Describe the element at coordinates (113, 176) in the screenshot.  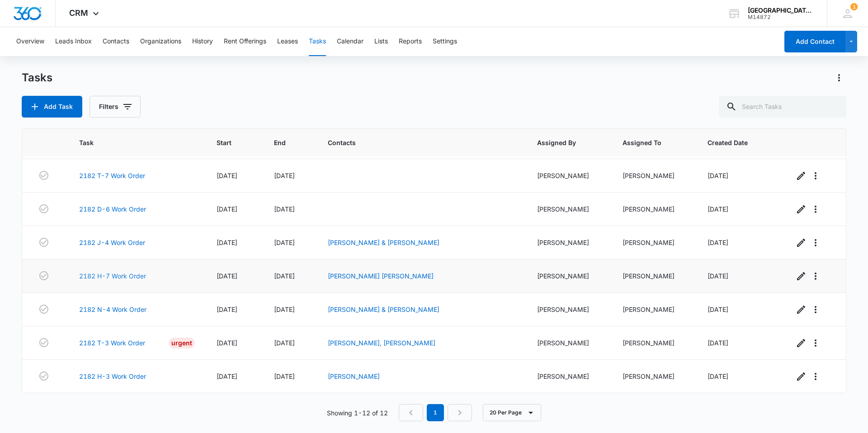
I see `a: 2182 T-7 Work Order` at that location.